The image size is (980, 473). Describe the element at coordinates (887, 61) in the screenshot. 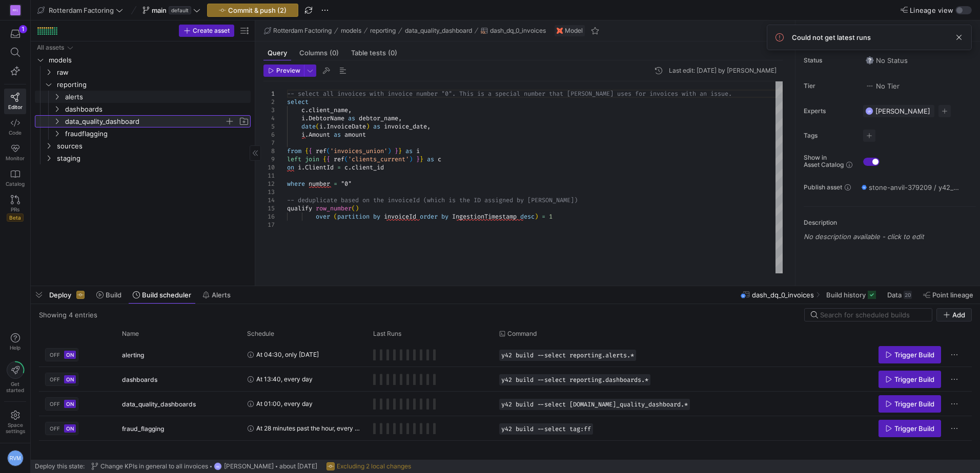

I see `span: No Status` at that location.